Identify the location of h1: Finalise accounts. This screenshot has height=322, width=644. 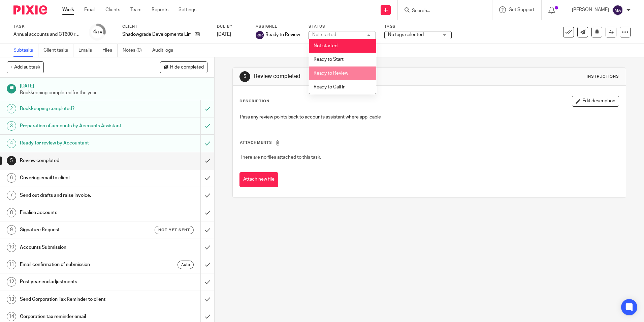
(78, 212).